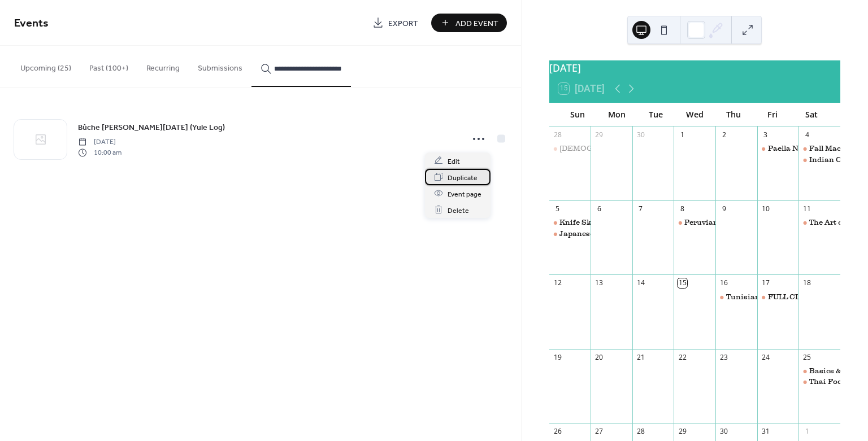  What do you see at coordinates (655, 114) in the screenshot?
I see `div: Tue` at bounding box center [655, 114].